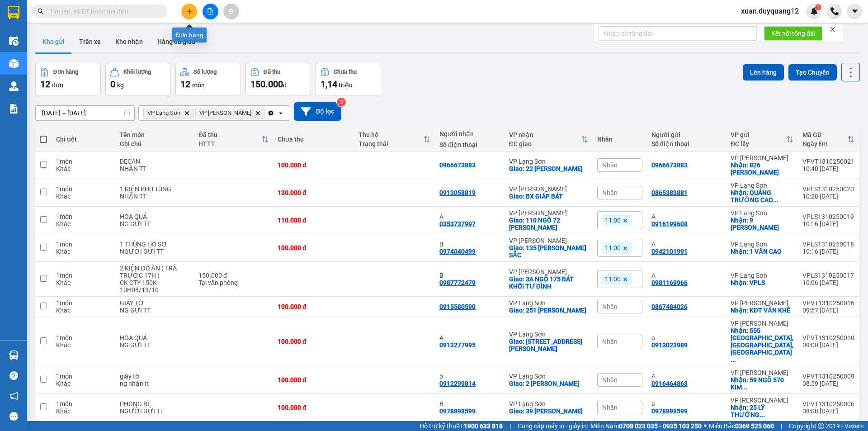  Describe the element at coordinates (391, 135) in the screenshot. I see `div: Thu hộ` at that location.